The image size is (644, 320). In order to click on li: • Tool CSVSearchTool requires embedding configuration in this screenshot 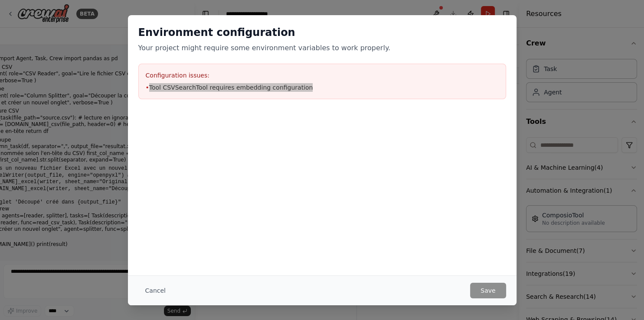, I will do `click(322, 87)`.